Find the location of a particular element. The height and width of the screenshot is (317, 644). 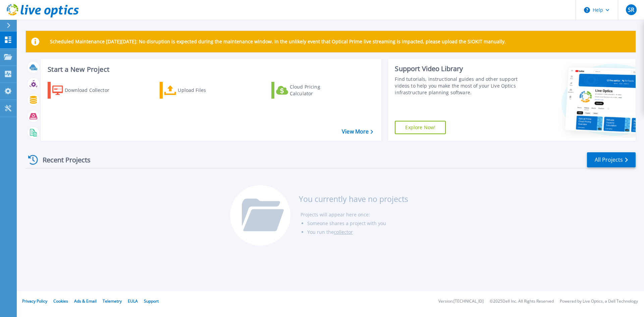

a: collector is located at coordinates (343, 232).